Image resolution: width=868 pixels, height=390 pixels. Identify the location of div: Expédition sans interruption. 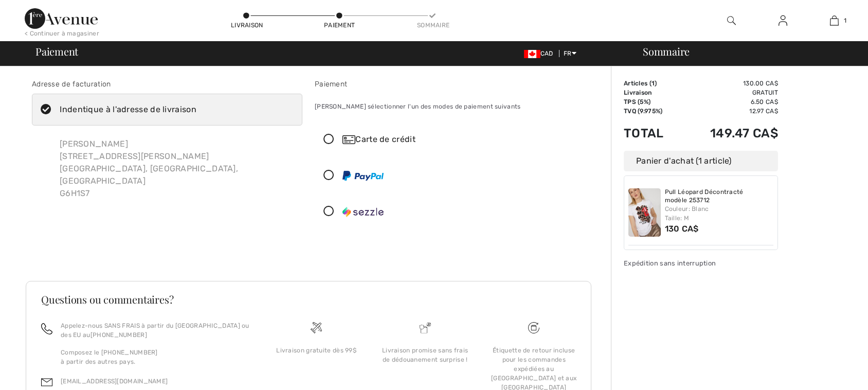
(701, 263).